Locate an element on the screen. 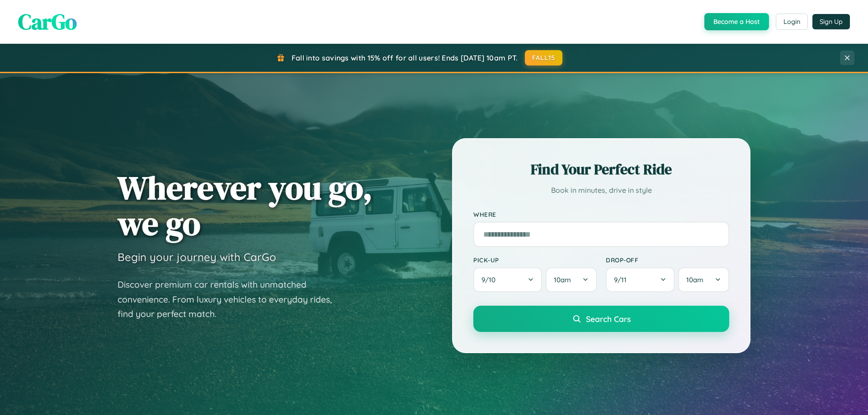  span: 9 / 10 is located at coordinates (490, 280).